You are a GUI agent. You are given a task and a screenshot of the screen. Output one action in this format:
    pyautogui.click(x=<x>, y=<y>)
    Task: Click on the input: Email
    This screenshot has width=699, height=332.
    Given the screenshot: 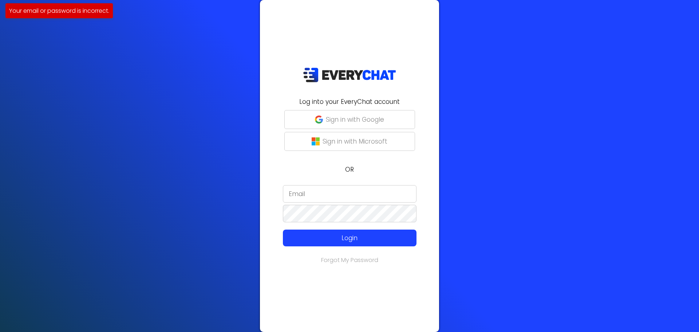 What is the action you would take?
    pyautogui.click(x=350, y=194)
    